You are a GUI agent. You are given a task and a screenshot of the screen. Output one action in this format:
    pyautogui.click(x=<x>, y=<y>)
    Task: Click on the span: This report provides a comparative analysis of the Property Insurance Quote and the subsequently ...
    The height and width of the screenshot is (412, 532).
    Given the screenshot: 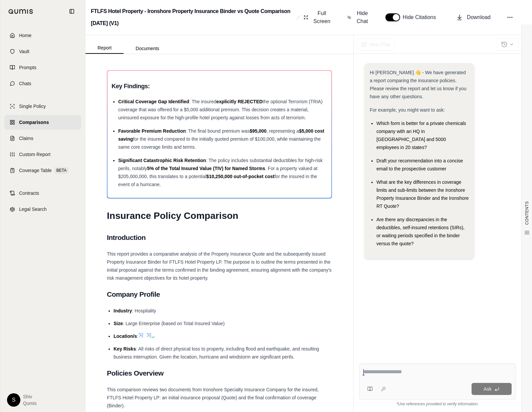 What is the action you would take?
    pyautogui.click(x=219, y=266)
    